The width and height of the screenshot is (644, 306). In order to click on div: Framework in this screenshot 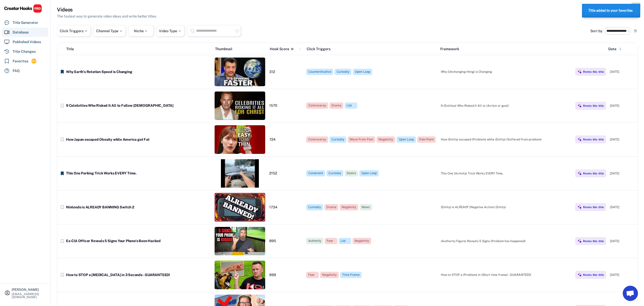, I will do `click(505, 49)`.